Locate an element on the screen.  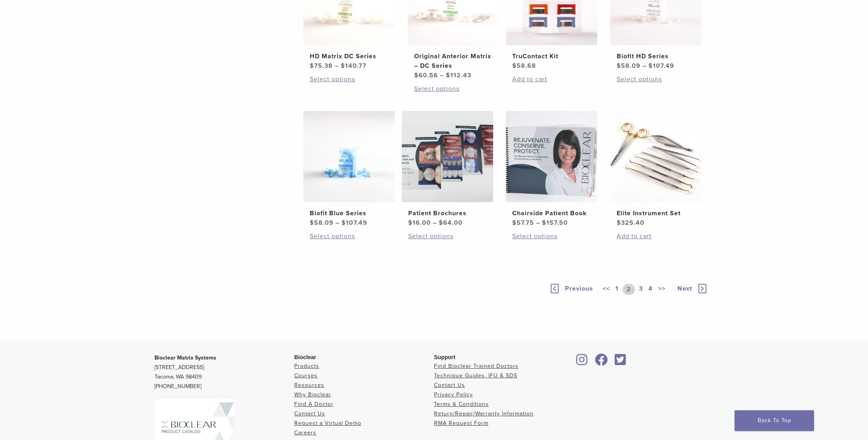
h2: Patient Brochures is located at coordinates (447, 213).